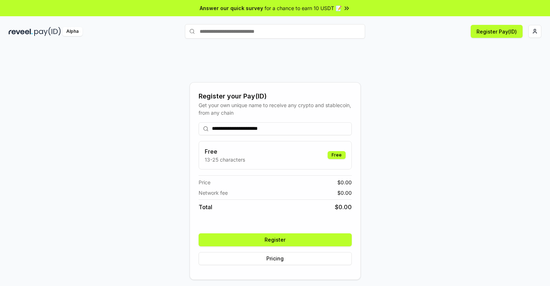  What do you see at coordinates (48, 31) in the screenshot?
I see `img: pay_id` at bounding box center [48, 31].